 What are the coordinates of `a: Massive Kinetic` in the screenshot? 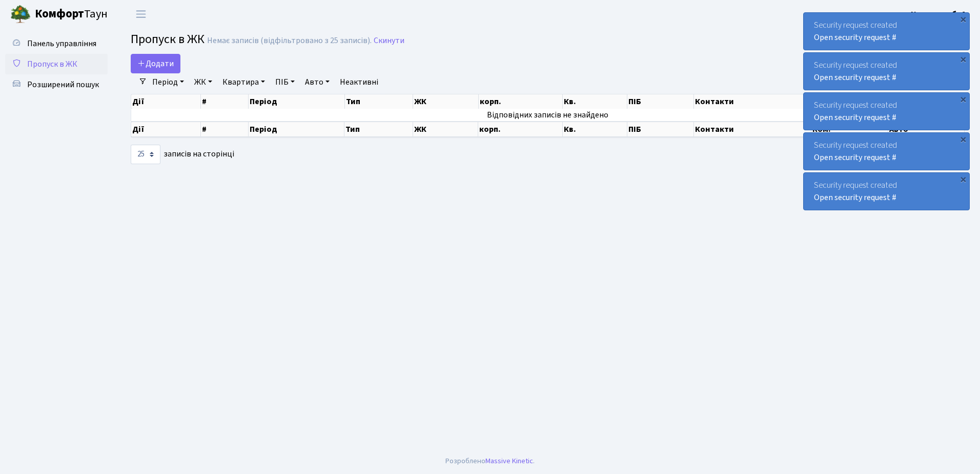 It's located at (509, 461).